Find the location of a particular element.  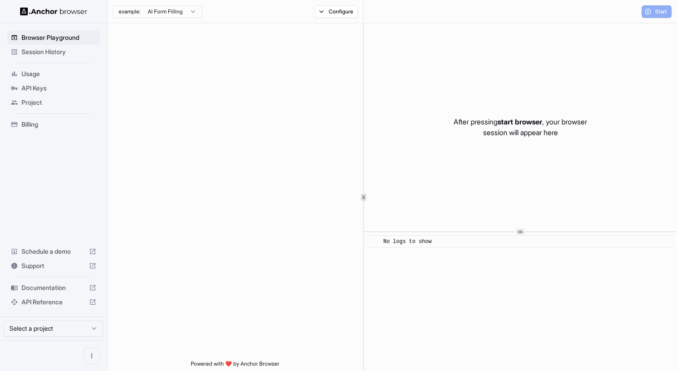

span: Project is located at coordinates (59, 103).